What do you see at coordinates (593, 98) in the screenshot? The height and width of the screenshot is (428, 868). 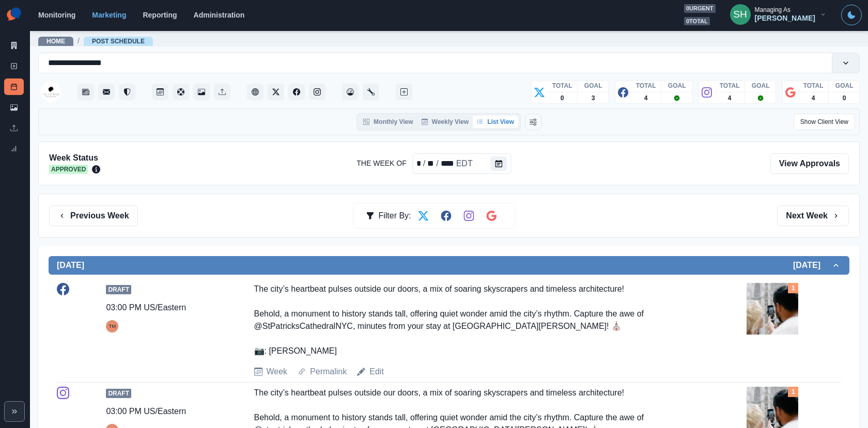 I see `p: 3` at bounding box center [593, 98].